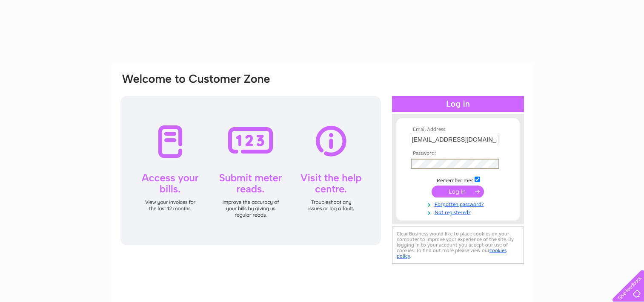 The width and height of the screenshot is (644, 302). What do you see at coordinates (459, 203) in the screenshot?
I see `a: Forgotten password?` at bounding box center [459, 203].